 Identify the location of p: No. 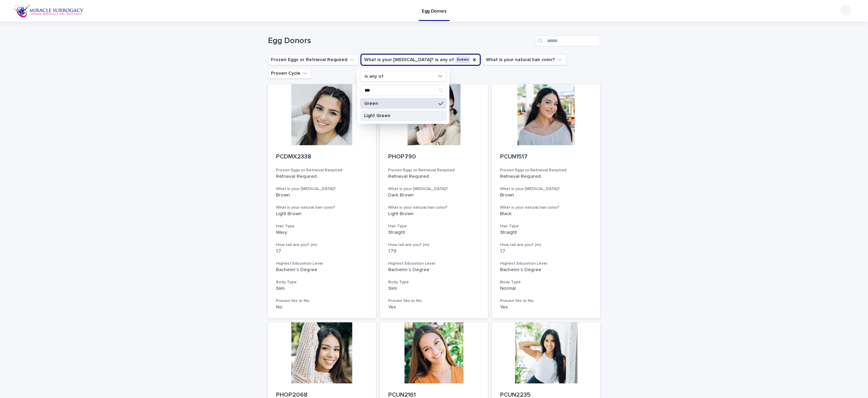
(322, 307).